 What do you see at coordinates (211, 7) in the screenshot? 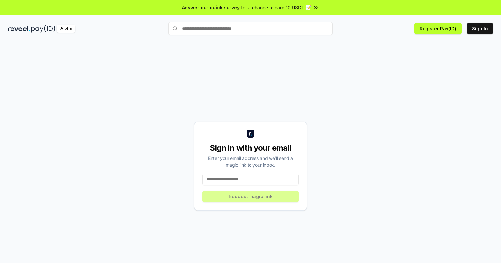
I see `span: Answer our quick survey` at bounding box center [211, 7].